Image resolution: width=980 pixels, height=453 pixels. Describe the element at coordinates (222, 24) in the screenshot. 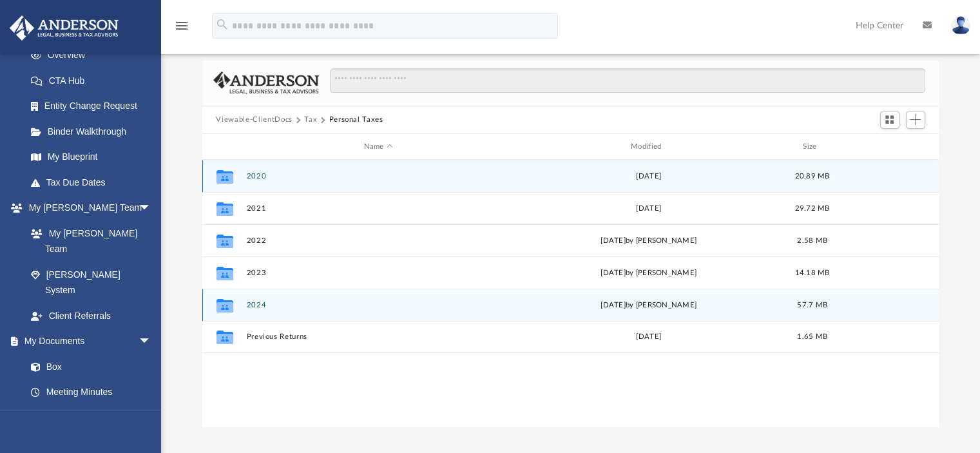

I see `i: search` at that location.